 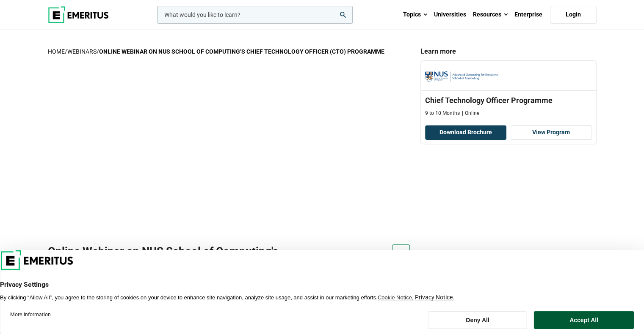 I want to click on input: woocommerce-product-search-field-0, so click(x=255, y=15).